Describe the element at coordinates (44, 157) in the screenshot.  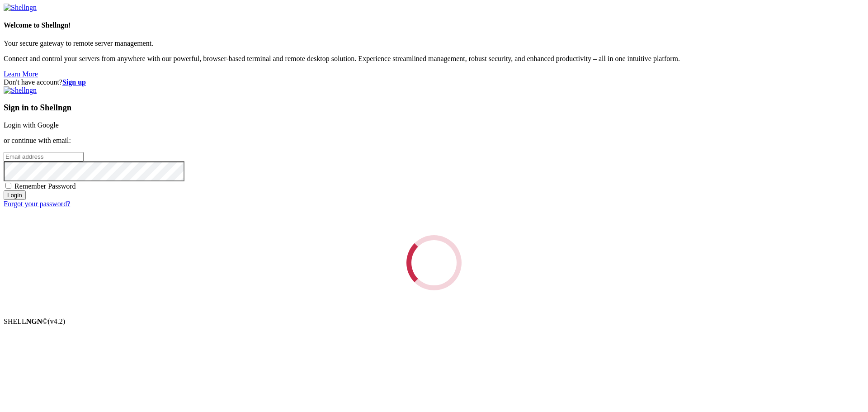
I see `input: Email address` at that location.